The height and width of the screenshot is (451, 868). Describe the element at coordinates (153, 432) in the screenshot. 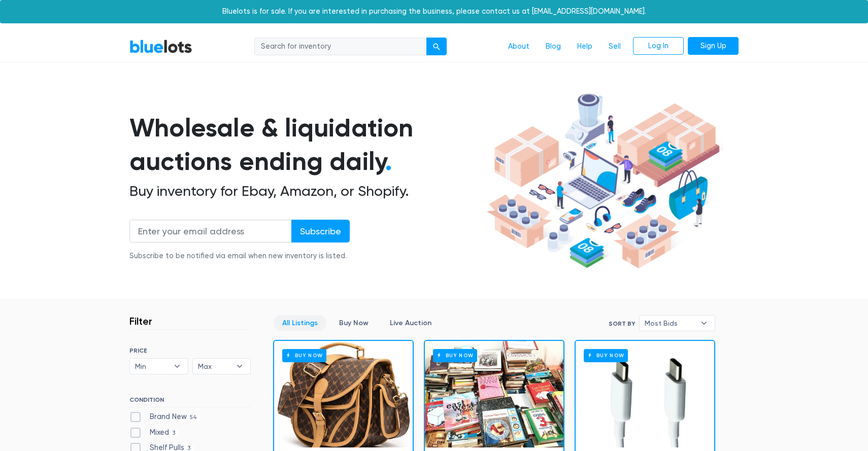

I see `label: Mixed` at that location.